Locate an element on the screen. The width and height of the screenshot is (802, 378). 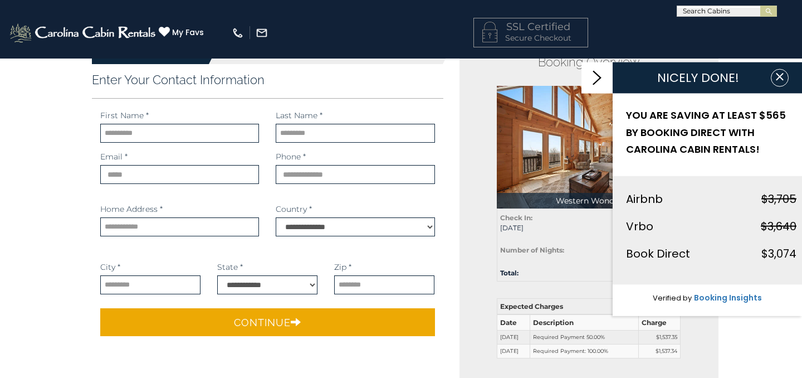
td: Required Payment 50.00% is located at coordinates (584, 337).